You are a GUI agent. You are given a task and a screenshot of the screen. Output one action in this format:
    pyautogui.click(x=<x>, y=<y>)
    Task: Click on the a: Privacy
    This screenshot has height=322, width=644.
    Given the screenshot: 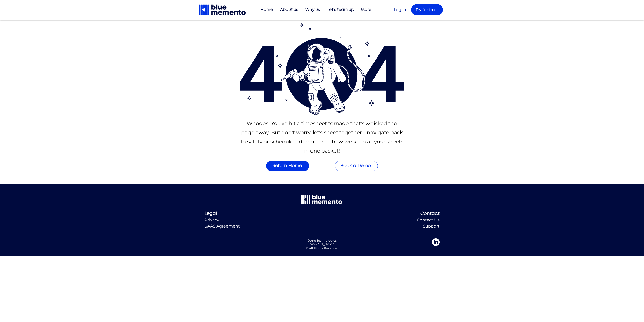 What is the action you would take?
    pyautogui.click(x=212, y=220)
    